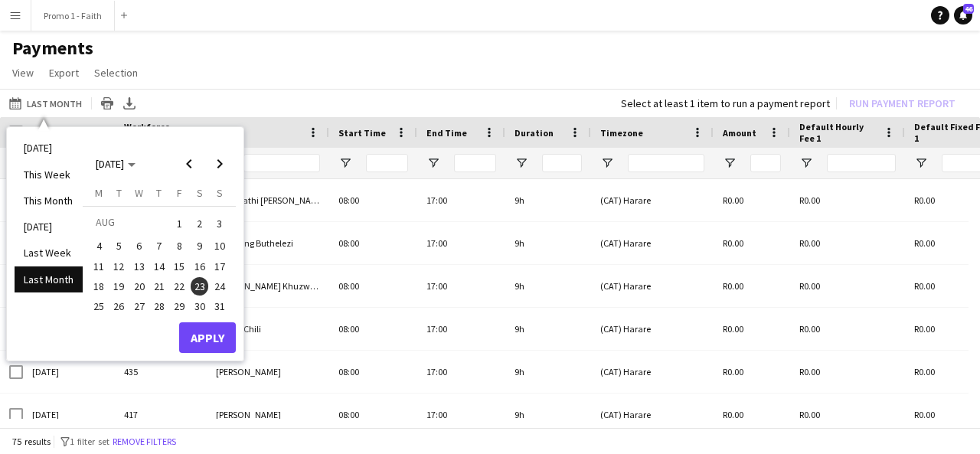  What do you see at coordinates (99, 306) in the screenshot?
I see `button: 25-08-2025` at bounding box center [99, 306].